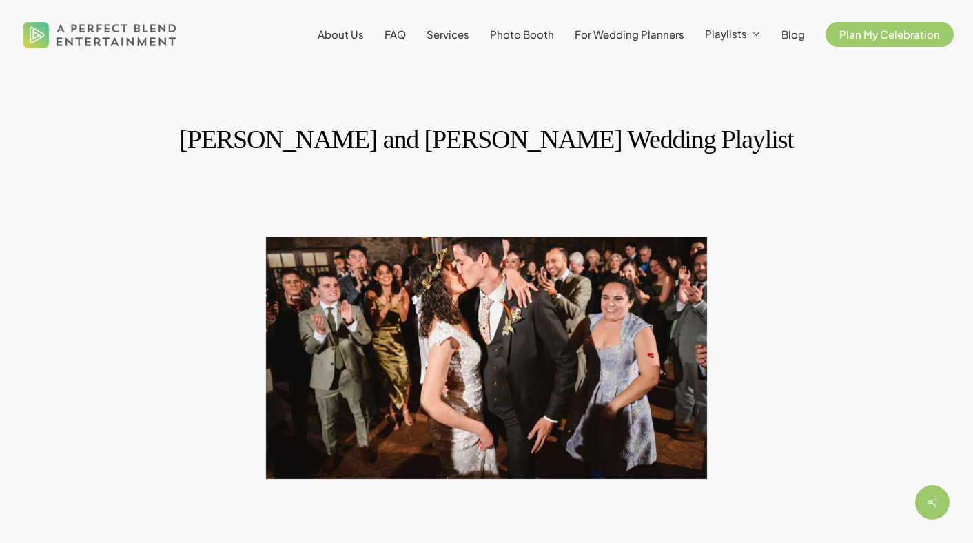 The width and height of the screenshot is (973, 543). Describe the element at coordinates (448, 34) in the screenshot. I see `span: Services` at that location.